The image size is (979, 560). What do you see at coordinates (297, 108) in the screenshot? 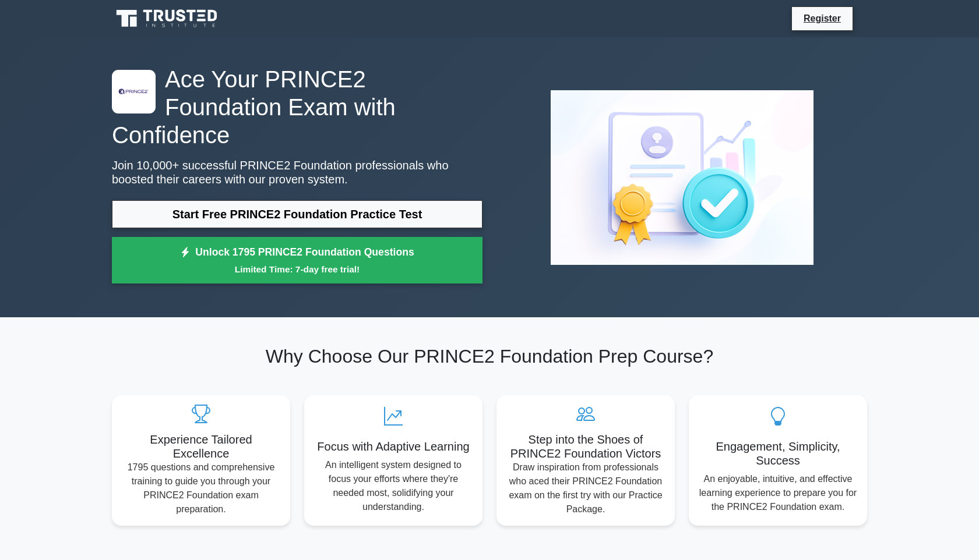
I see `h1: Ace Your PRINCE2 Foundation Exam with Confidence` at bounding box center [297, 108].